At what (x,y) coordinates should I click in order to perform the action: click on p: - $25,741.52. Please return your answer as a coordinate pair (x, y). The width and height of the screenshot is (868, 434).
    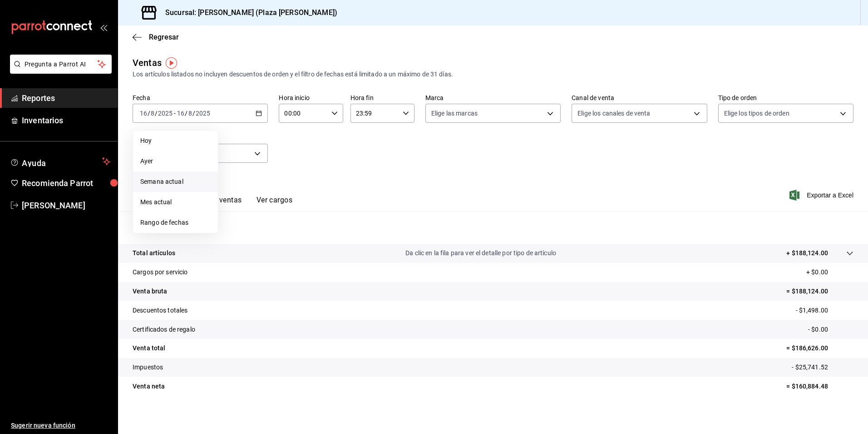
    Looking at the image, I should click on (823, 367).